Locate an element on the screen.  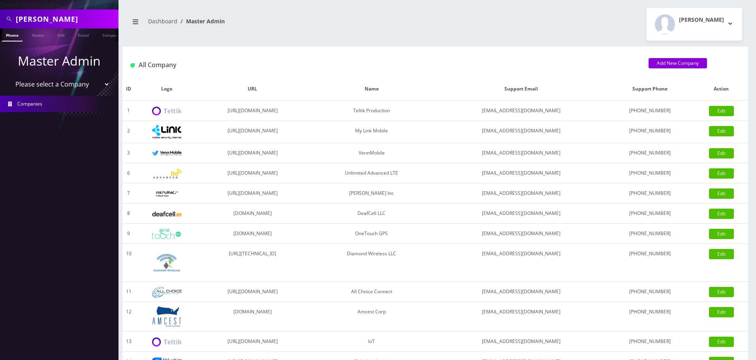
td: My Link Mobile is located at coordinates (371, 132).